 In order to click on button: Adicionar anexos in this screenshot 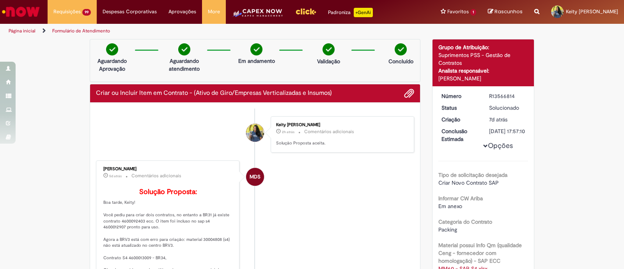, I will do `click(409, 93)`.